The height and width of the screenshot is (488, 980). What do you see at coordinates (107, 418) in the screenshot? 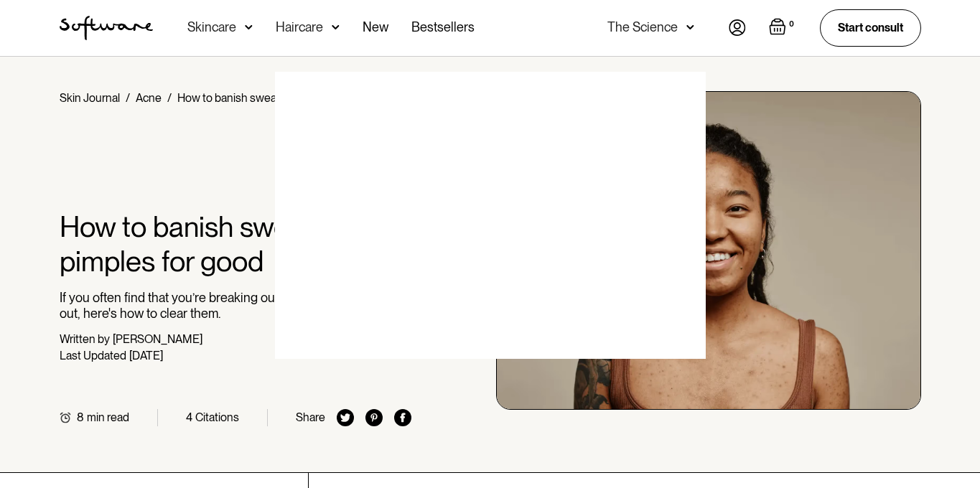
I see `div: min read` at bounding box center [107, 418].